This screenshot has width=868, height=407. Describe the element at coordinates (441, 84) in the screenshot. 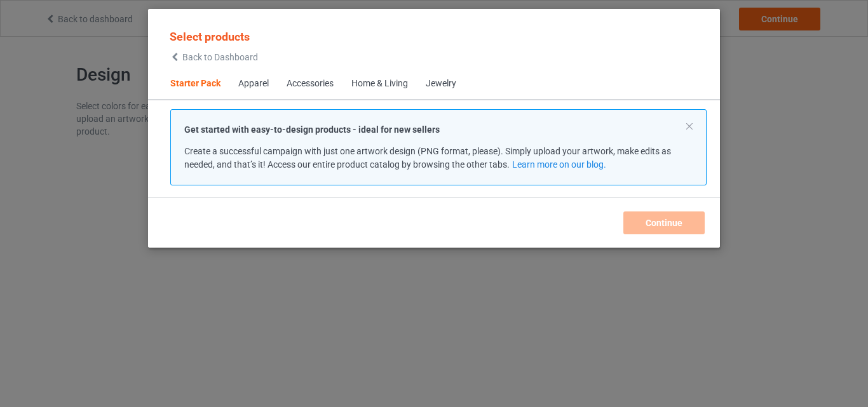

I see `div: Jewelry` at that location.